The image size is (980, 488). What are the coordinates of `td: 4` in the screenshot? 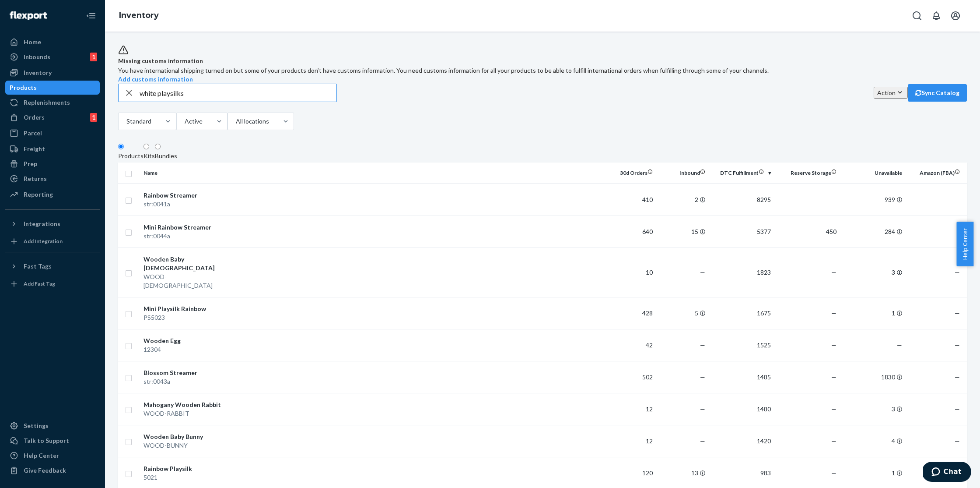 It's located at (873, 440).